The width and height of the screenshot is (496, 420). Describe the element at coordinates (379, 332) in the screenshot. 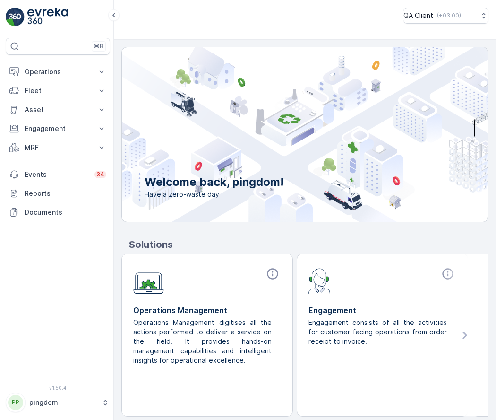

I see `p: Engagement consists of all the activities for customer facing operations from order receipt to in...` at that location.